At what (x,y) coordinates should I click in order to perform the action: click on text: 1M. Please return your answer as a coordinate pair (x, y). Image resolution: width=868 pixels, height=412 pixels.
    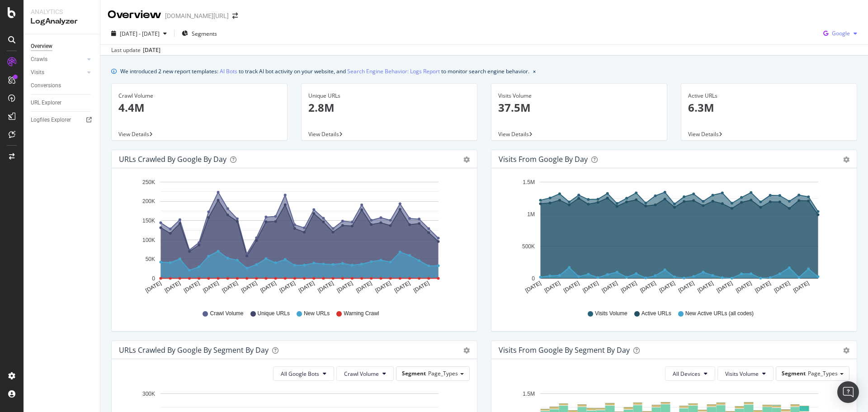
    Looking at the image, I should click on (531, 214).